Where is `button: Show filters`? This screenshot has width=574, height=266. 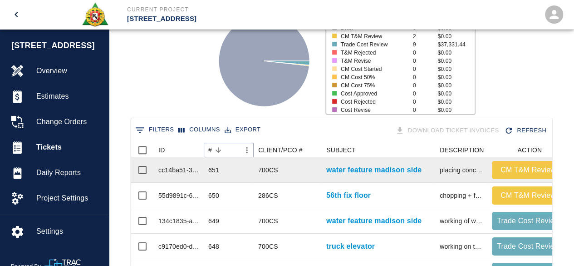
button: Show filters is located at coordinates (154, 130).